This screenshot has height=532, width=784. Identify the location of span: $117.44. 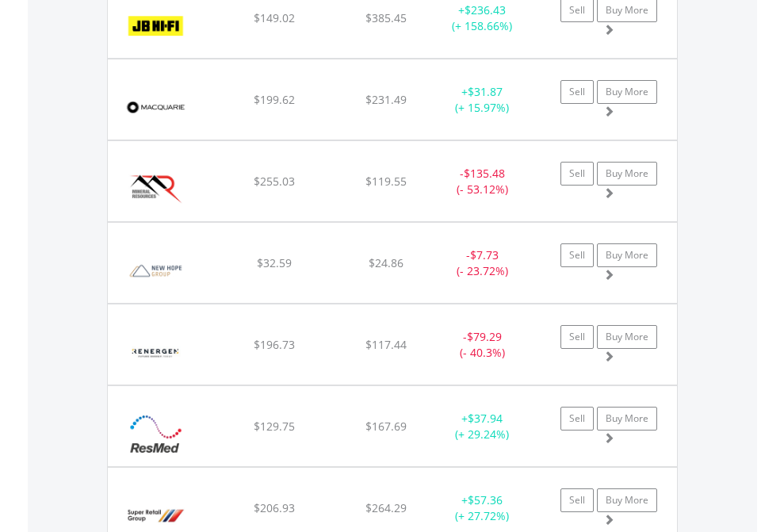
(386, 344).